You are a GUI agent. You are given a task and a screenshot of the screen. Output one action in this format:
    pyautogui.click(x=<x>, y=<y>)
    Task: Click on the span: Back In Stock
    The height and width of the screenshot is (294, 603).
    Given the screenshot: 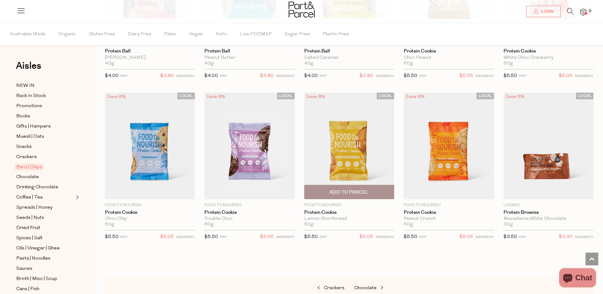 What is the action you would take?
    pyautogui.click(x=31, y=96)
    